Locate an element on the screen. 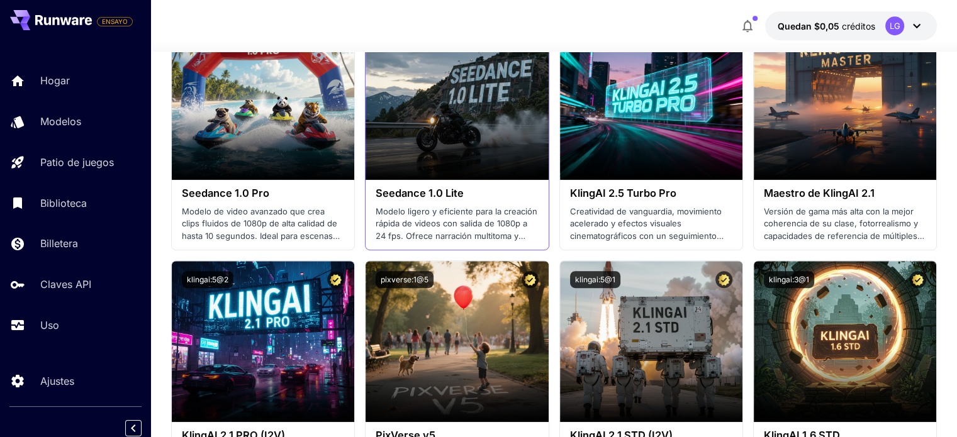 This screenshot has height=437, width=957. font: KlingAI 2.5 Turbo Pro is located at coordinates (623, 193).